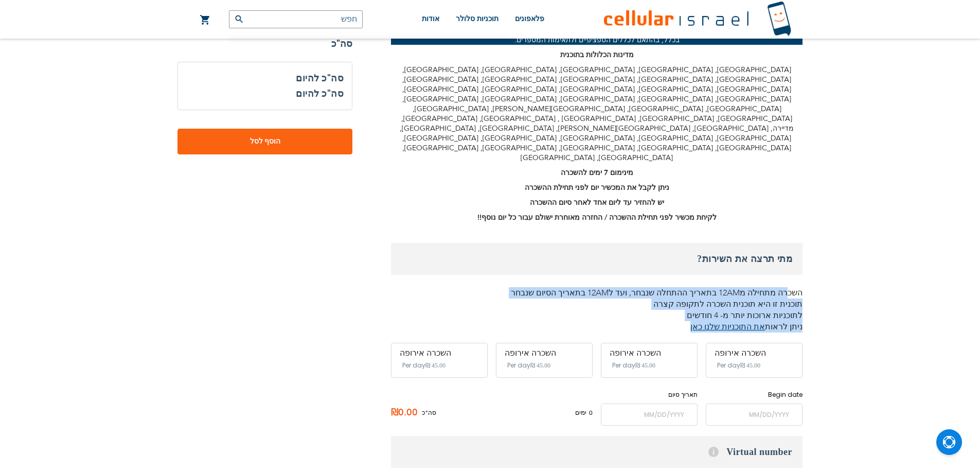 This screenshot has width=980, height=473. Describe the element at coordinates (597, 187) in the screenshot. I see `strong: ניתן לקבל את המכשיר יום לפני תחילת ההשכרה` at that location.